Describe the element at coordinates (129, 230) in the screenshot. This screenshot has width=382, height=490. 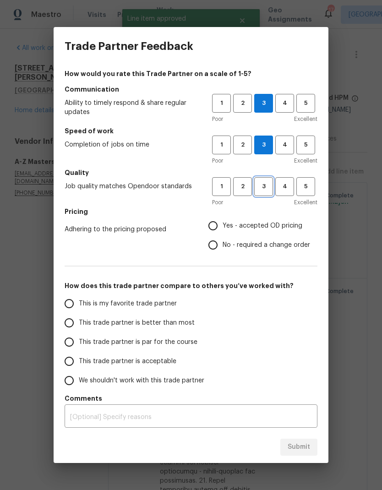
I see `span: Adhering to the pricing proposed` at that location.